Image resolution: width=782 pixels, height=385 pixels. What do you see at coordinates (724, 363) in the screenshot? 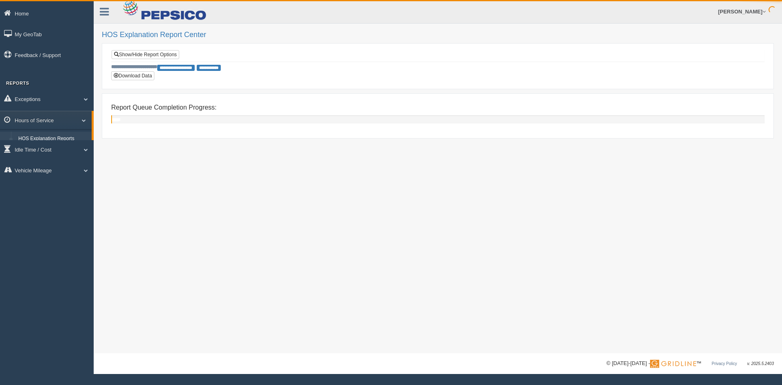
I see `a: Privacy Policy` at bounding box center [724, 363].